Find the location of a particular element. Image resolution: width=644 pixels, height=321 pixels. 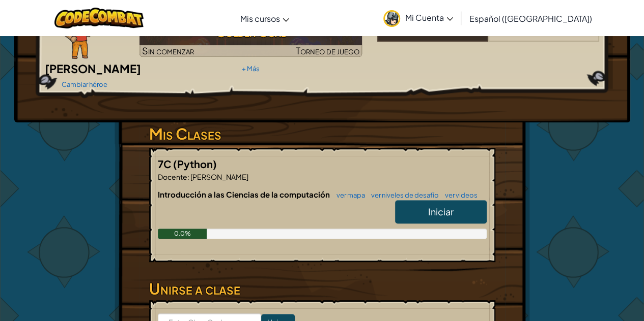

h3: Mis Clases is located at coordinates (322, 134).